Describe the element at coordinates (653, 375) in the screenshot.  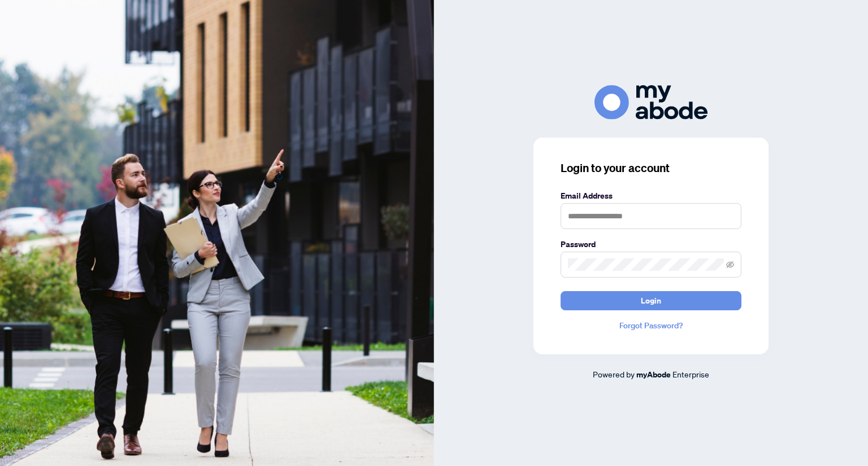
I see `a: myAbode` at that location.